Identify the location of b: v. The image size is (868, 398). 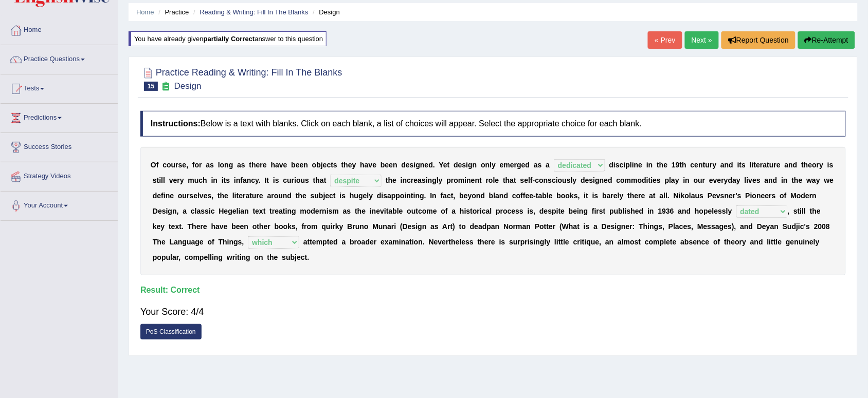
(715, 180).